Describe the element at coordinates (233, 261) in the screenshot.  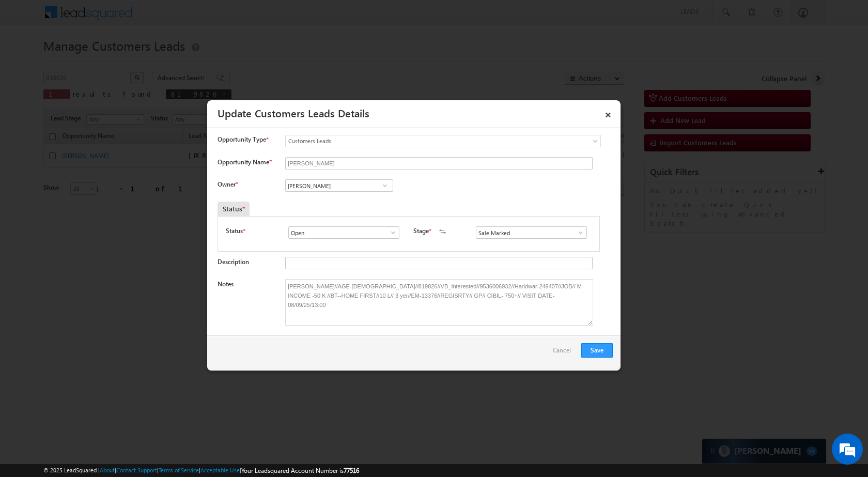
I see `label: Description` at that location.